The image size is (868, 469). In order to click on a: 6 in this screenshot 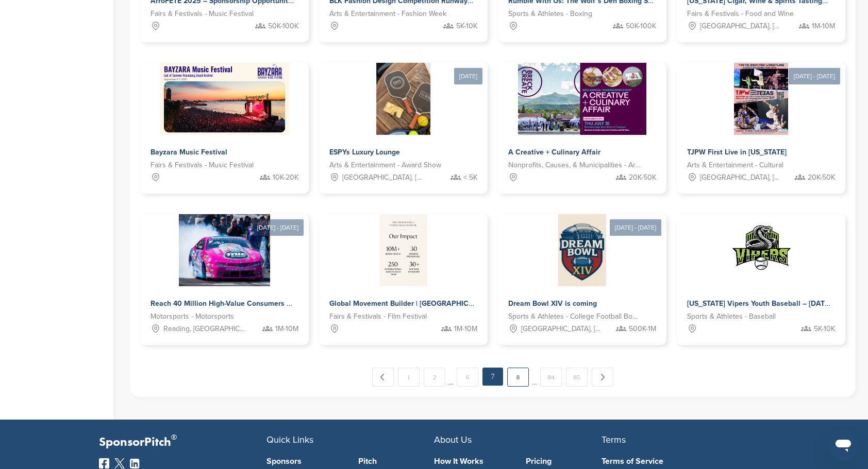, I will do `click(468, 377)`.